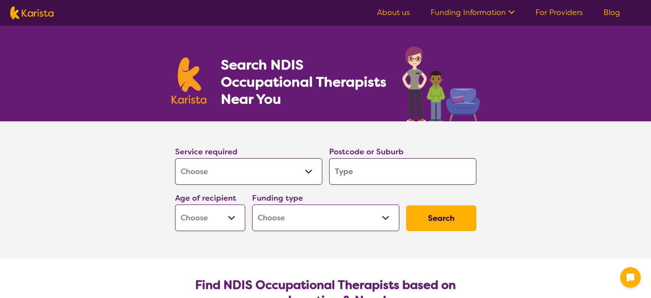 The height and width of the screenshot is (298, 651). What do you see at coordinates (473, 12) in the screenshot?
I see `a: Funding Information` at bounding box center [473, 12].